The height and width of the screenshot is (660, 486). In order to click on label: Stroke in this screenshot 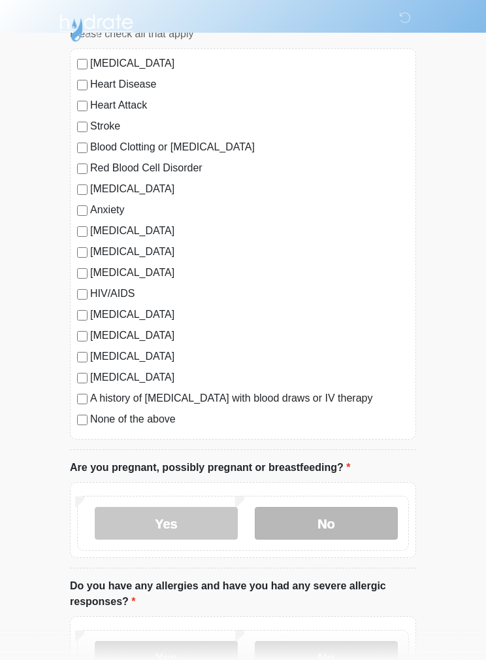, I will do `click(250, 126)`.